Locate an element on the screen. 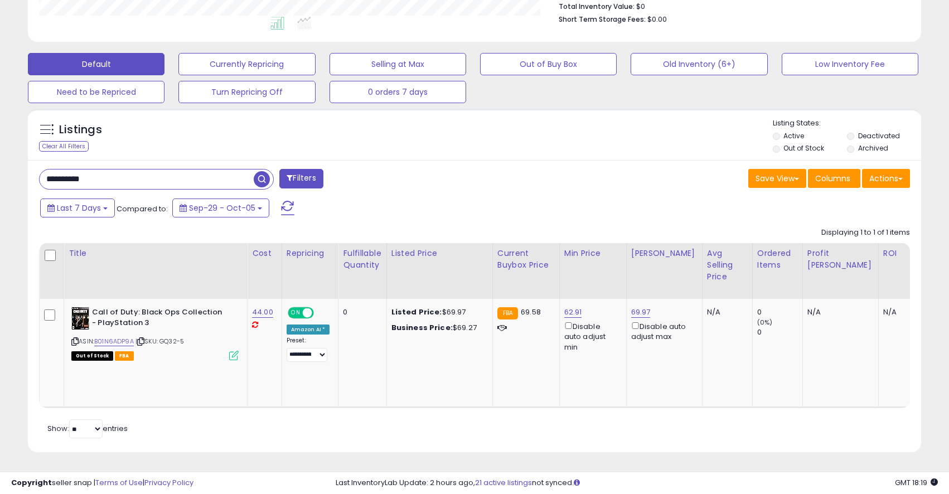  button: Out of Buy Box is located at coordinates (548, 64).